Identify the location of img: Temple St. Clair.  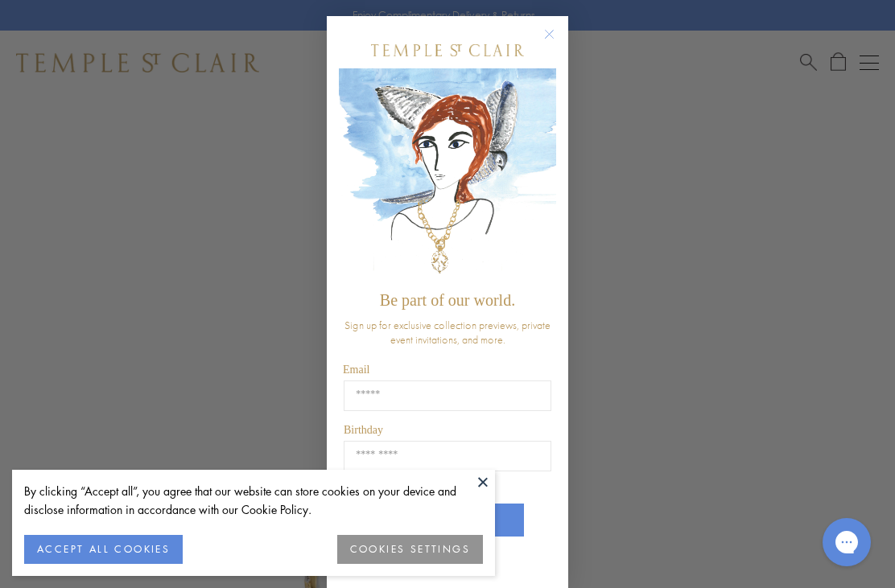
(448, 49).